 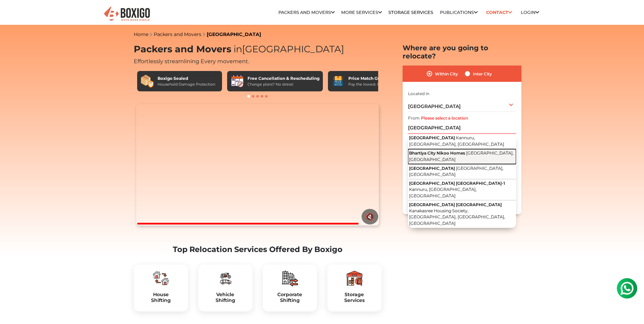 I want to click on a: HouseShifting, so click(x=161, y=298).